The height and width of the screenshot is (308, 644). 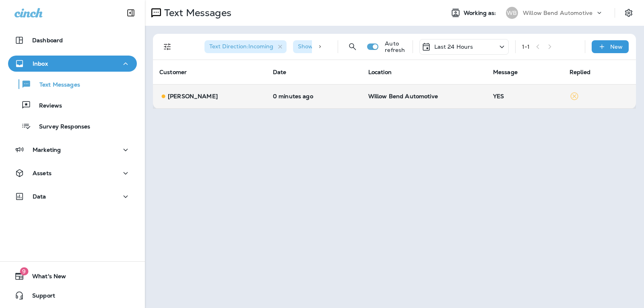 I want to click on p: Survey Responses, so click(x=61, y=127).